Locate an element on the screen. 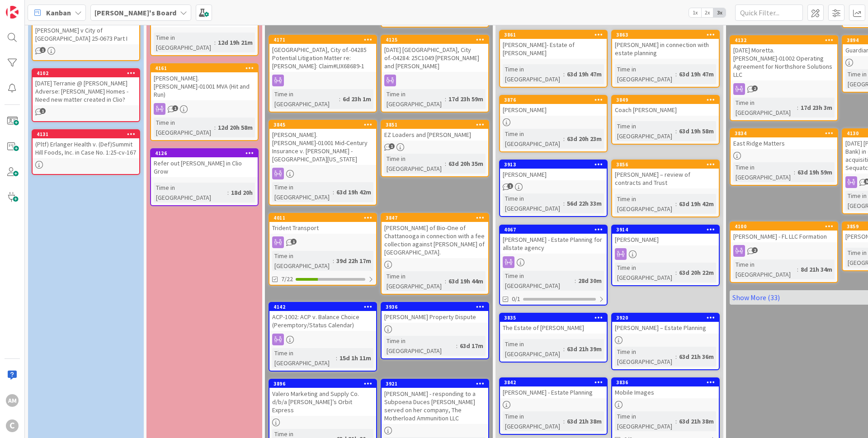  div: 3861 is located at coordinates (555, 35).